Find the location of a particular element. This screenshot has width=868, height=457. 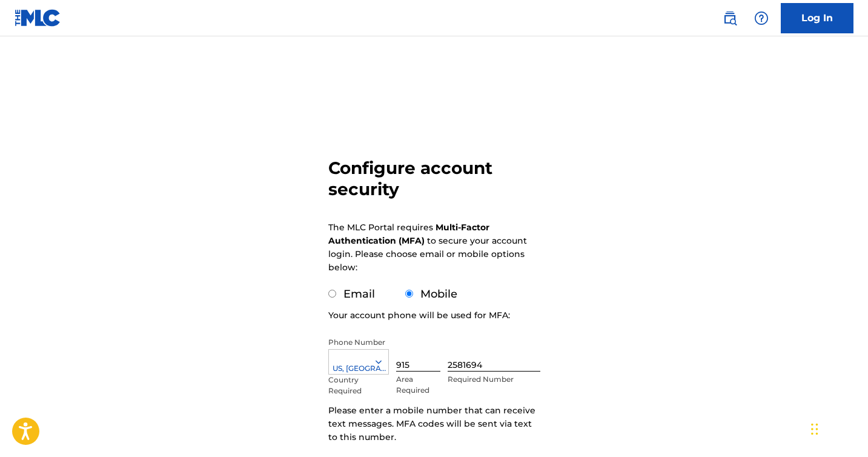

a: Public Search is located at coordinates (730, 18).